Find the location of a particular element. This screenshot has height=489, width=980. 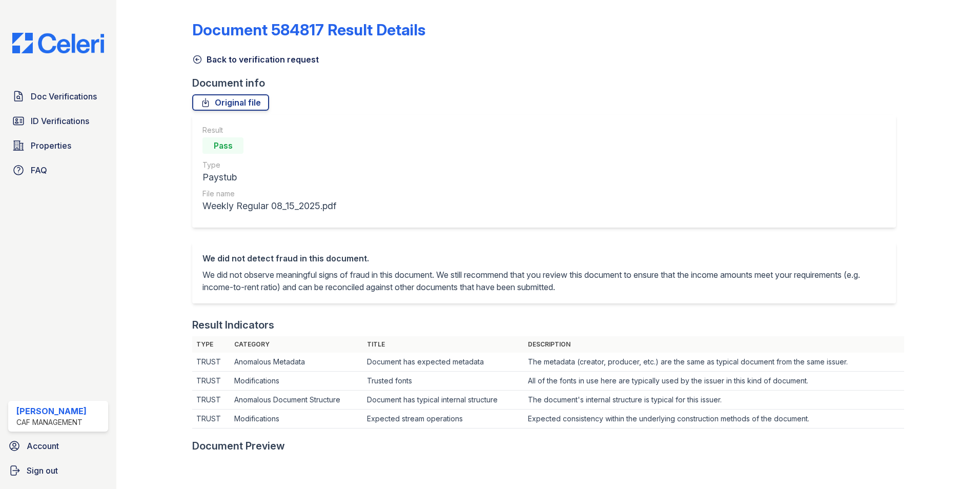

td: The metadata (creator, producer, etc.) are the same as typical document from the same issuer. is located at coordinates (714, 362).